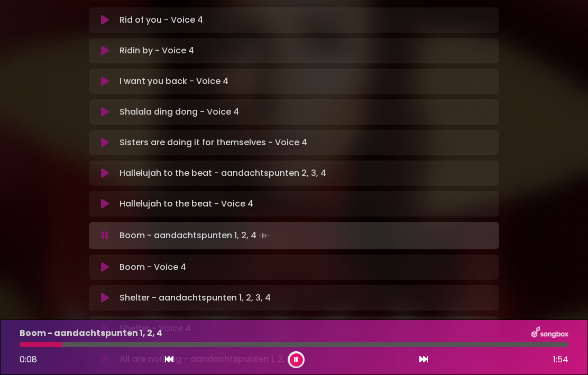 This screenshot has width=588, height=375. Describe the element at coordinates (161, 20) in the screenshot. I see `p: Rid of you - Voice 4` at that location.